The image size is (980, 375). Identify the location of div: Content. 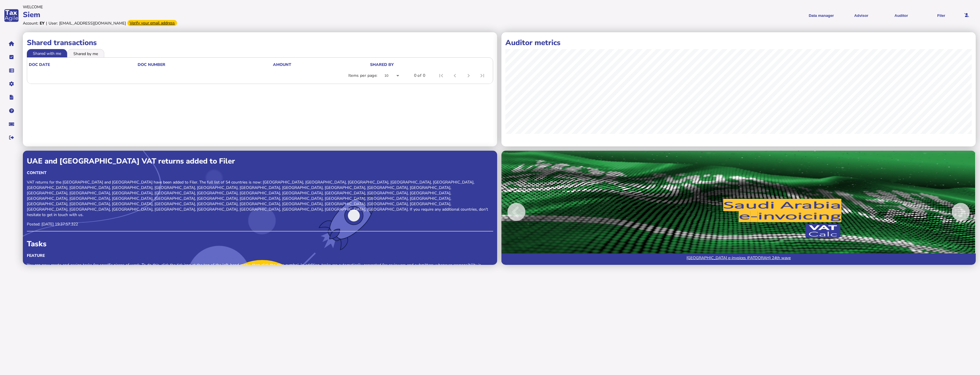
(260, 173).